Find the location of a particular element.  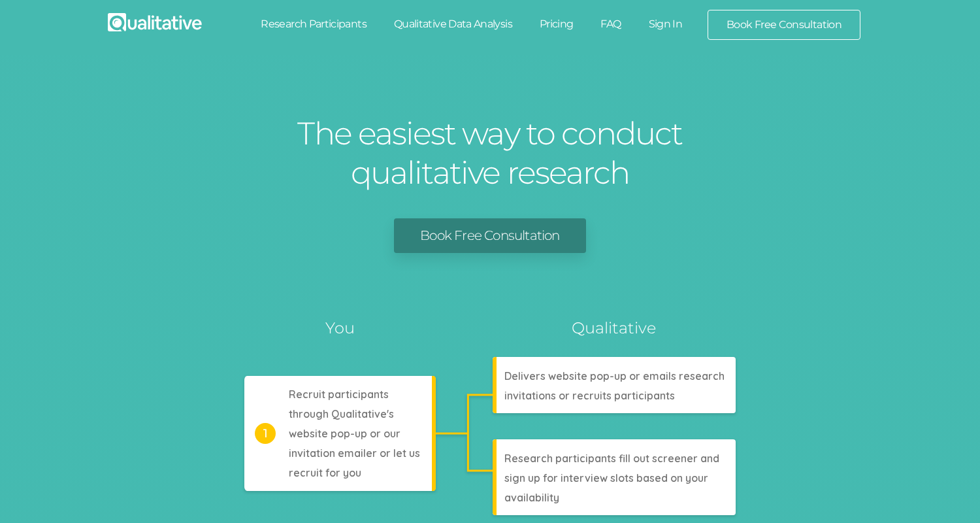

a: Pricing is located at coordinates (557, 24).